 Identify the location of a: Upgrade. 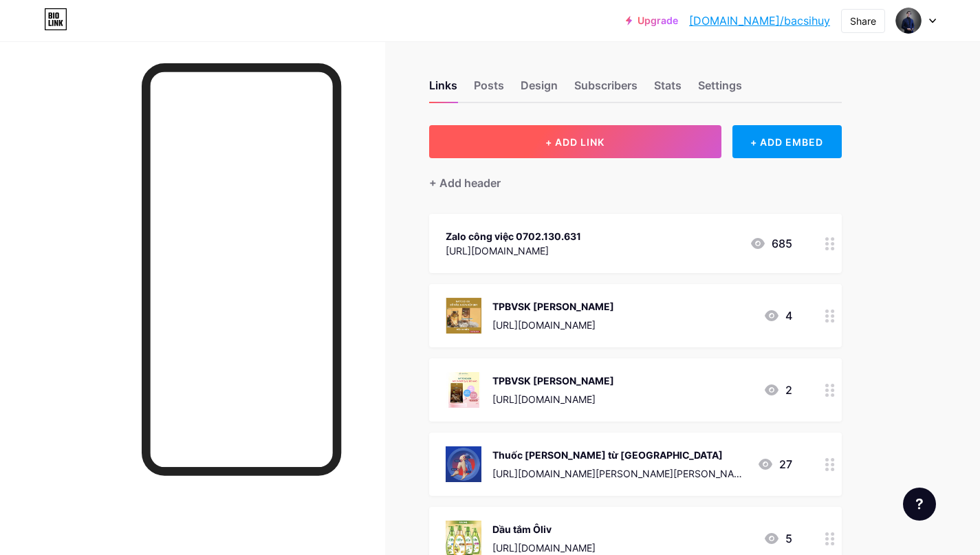
(652, 21).